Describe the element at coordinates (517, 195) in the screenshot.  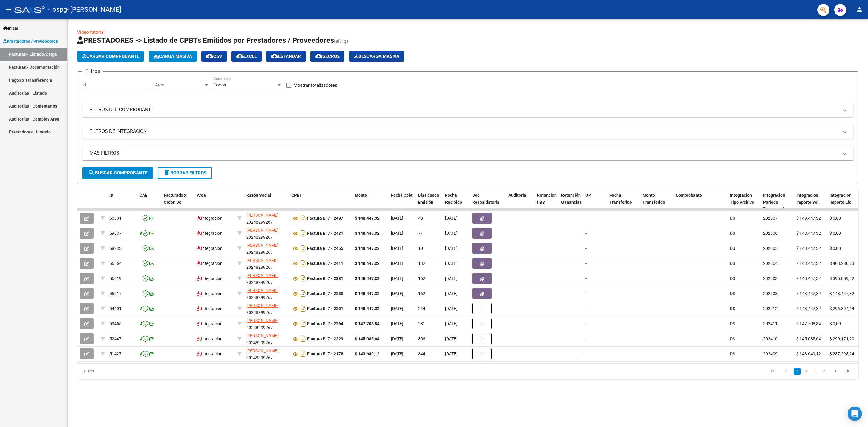
I see `span: Auditoria` at that location.